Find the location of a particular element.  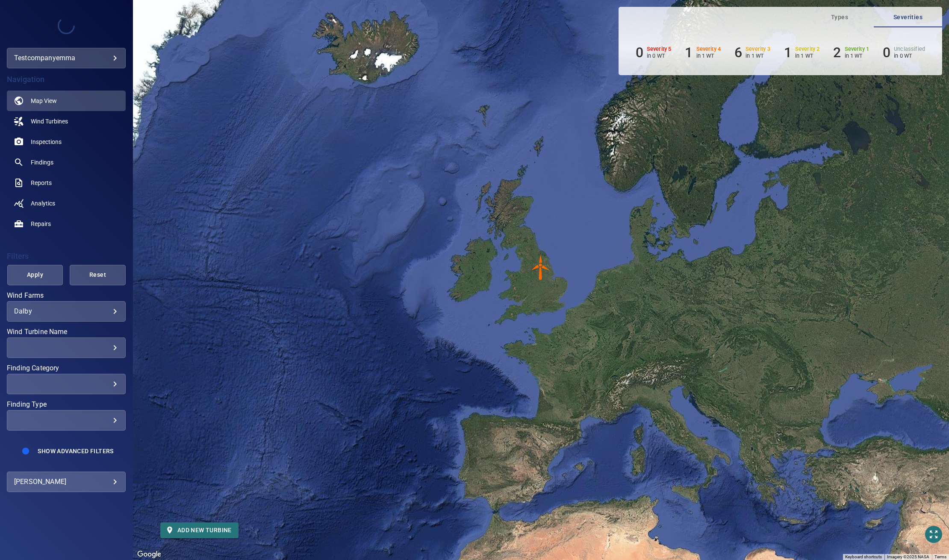

h4: Navigation is located at coordinates (66, 80).